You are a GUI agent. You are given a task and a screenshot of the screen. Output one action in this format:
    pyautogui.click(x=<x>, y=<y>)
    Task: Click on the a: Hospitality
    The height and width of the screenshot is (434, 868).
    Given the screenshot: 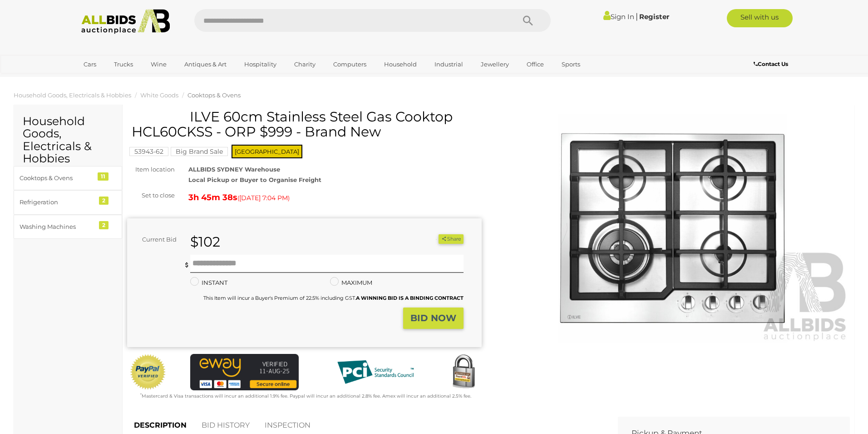 What is the action you would take?
    pyautogui.click(x=260, y=64)
    